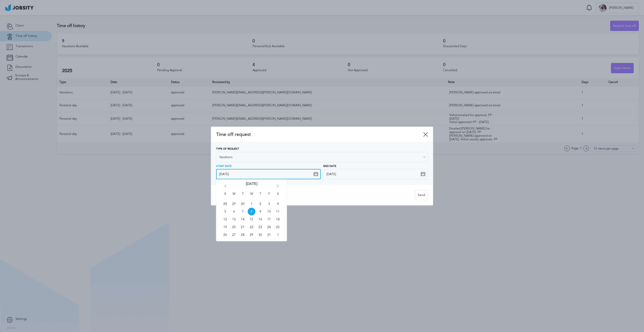  What do you see at coordinates (260, 235) in the screenshot?
I see `span: Thu Oct 30 2025` at bounding box center [260, 235].